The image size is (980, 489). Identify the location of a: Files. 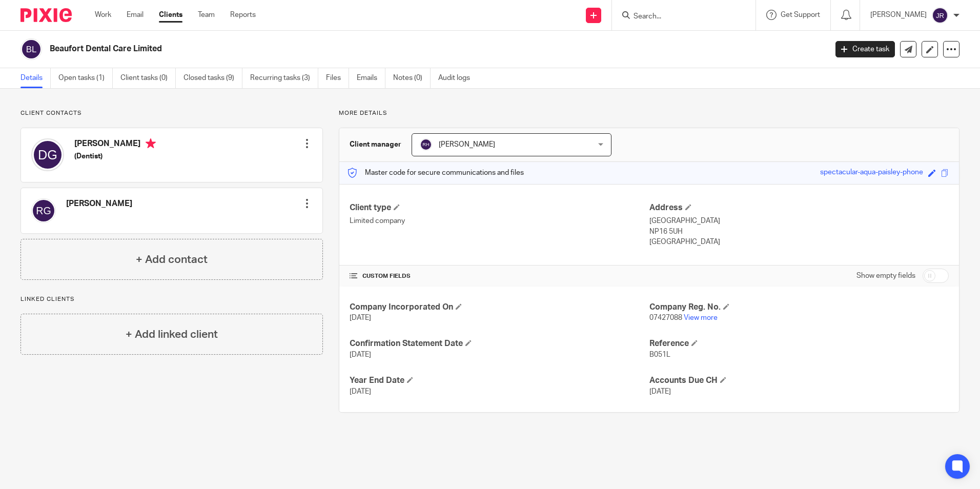
(338, 78).